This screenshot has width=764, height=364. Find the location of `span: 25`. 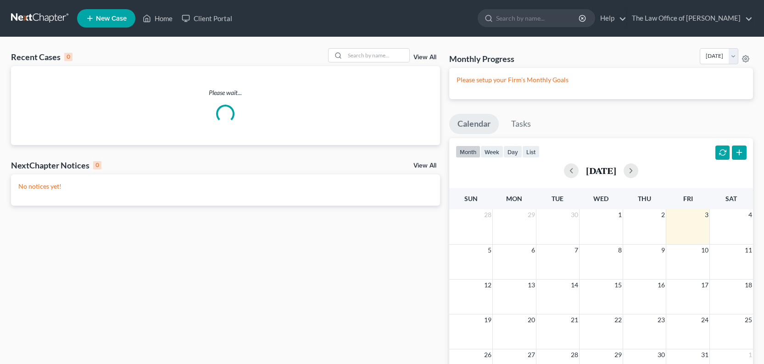

span: 25 is located at coordinates (749, 320).